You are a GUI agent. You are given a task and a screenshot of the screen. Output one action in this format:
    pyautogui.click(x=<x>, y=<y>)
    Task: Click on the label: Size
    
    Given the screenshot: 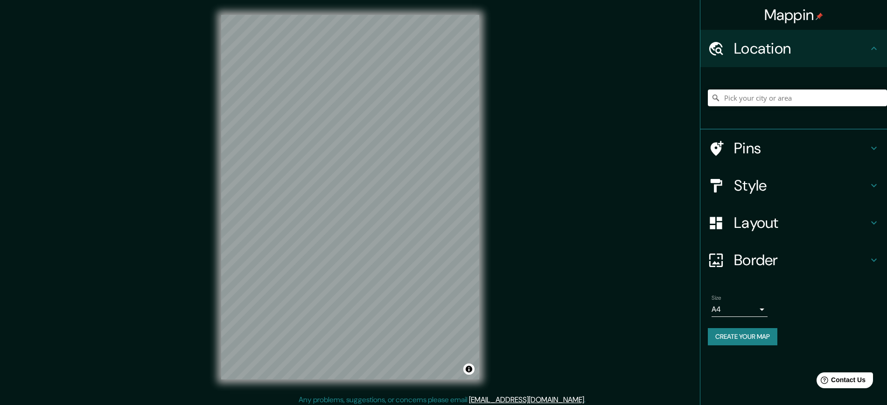 What is the action you would take?
    pyautogui.click(x=716, y=298)
    